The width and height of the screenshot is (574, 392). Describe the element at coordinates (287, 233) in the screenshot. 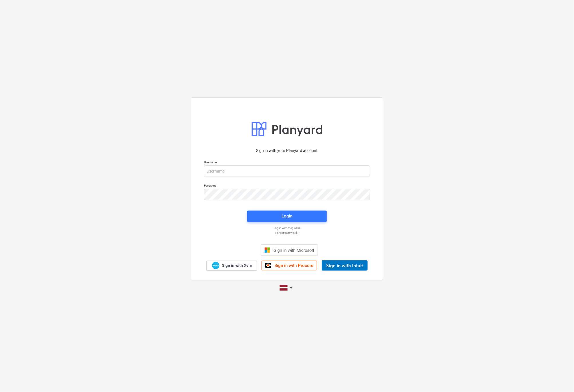

I see `a: Forgot password?` at that location.